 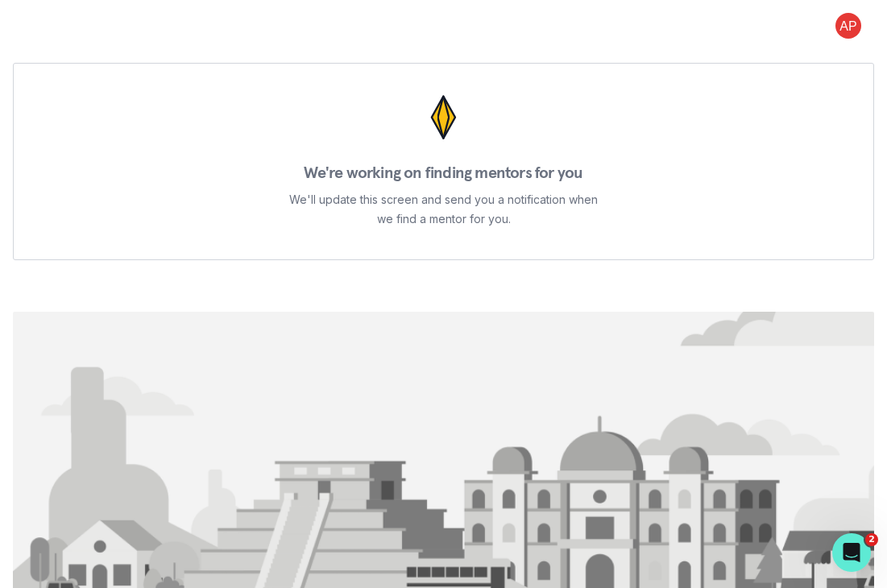 What do you see at coordinates (848, 25) in the screenshot?
I see `button: profile picture` at bounding box center [848, 25].